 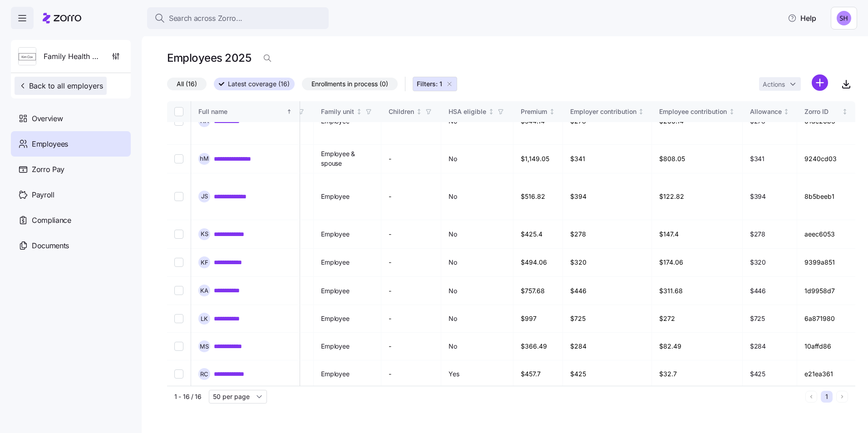 I want to click on td: aeec6053, so click(x=827, y=234).